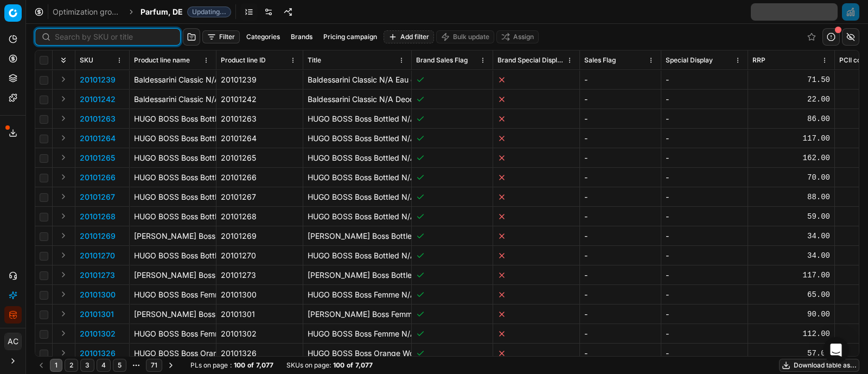 This screenshot has height=374, width=868. What do you see at coordinates (442, 61) in the screenshot?
I see `span: Brand Sales Flag` at bounding box center [442, 61].